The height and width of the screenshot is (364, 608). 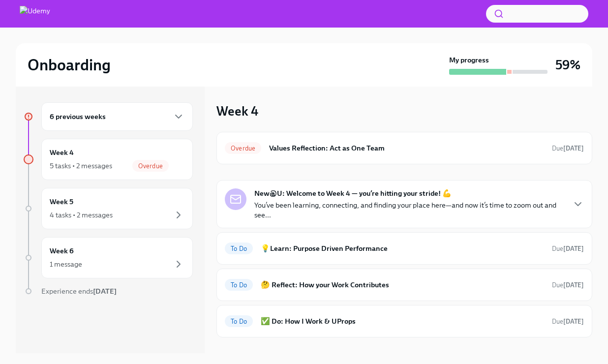 What do you see at coordinates (108, 209) in the screenshot?
I see `a: Week 54 tasks • 2 messages` at bounding box center [108, 209].